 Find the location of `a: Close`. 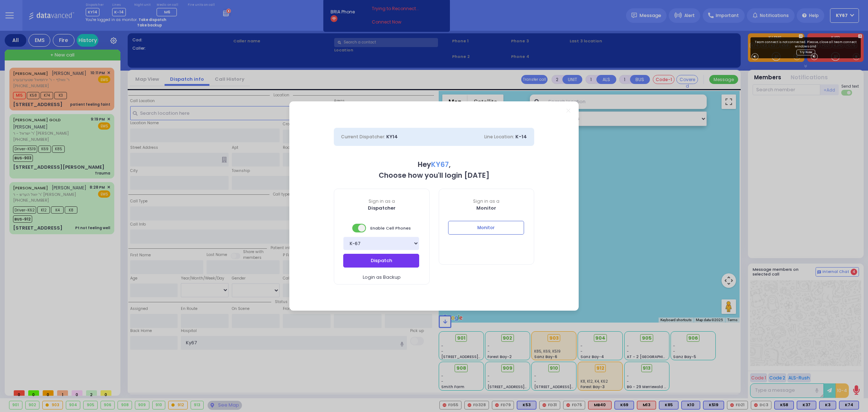

a: Close is located at coordinates (568, 110).